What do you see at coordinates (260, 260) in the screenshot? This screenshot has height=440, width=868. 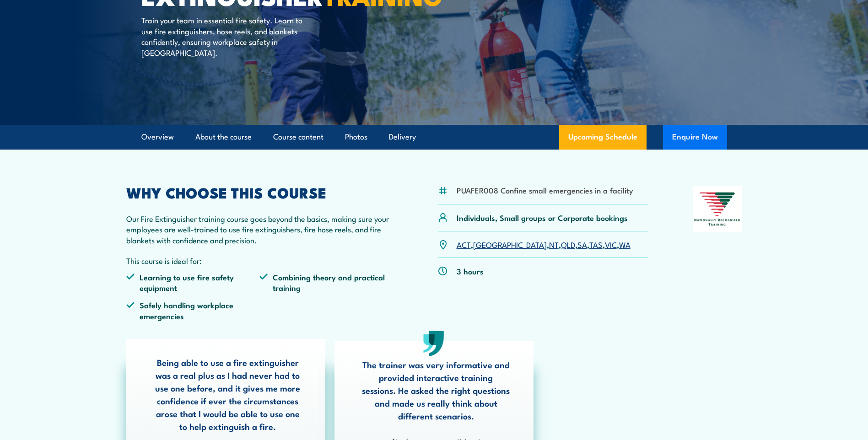 I see `p: This course is ideal for:` at bounding box center [260, 260].